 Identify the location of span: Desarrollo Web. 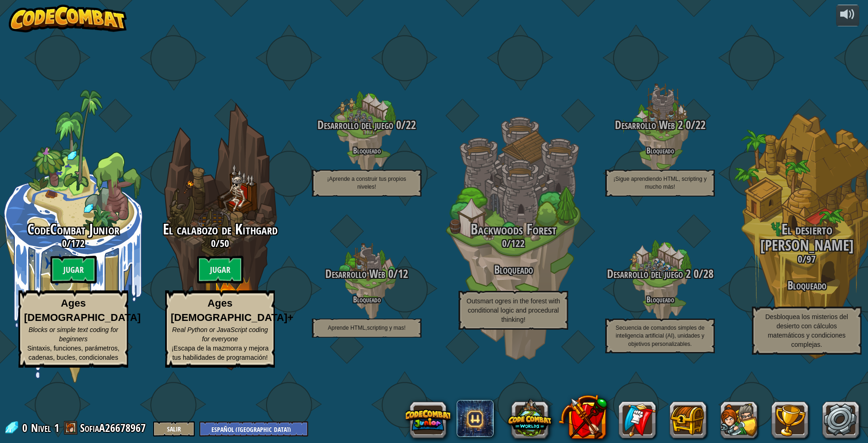
(355, 274).